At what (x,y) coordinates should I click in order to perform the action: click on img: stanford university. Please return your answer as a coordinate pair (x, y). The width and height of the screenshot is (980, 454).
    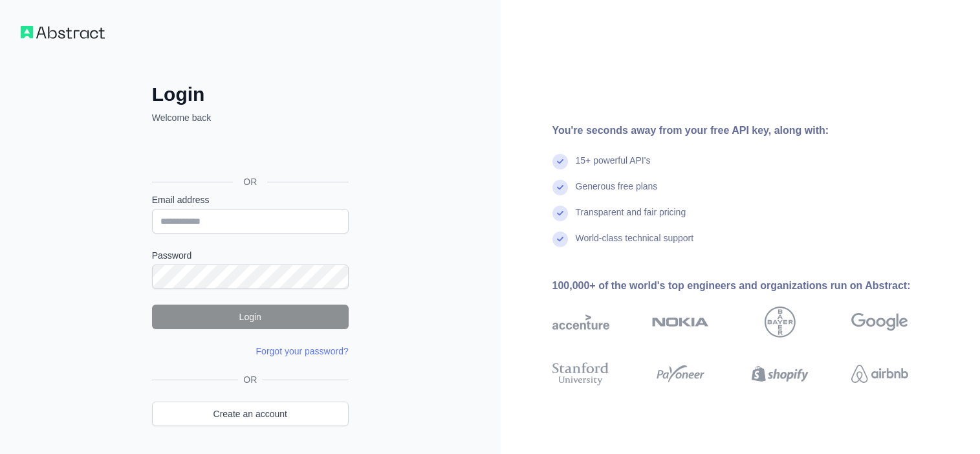
    Looking at the image, I should click on (580, 373).